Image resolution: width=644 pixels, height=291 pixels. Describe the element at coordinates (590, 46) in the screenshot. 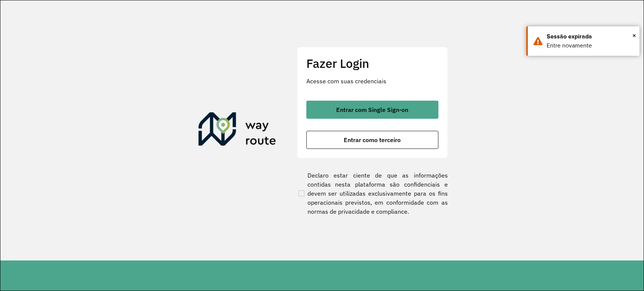

I see `div: Entre novamente` at that location.